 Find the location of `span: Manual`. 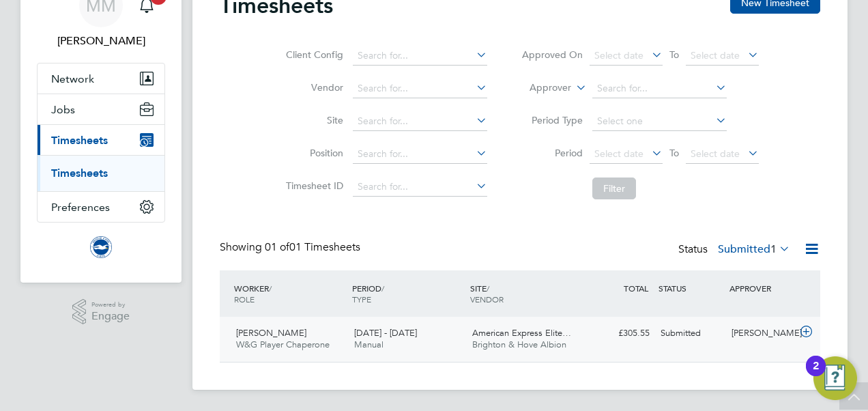

span: Manual is located at coordinates (368, 344).